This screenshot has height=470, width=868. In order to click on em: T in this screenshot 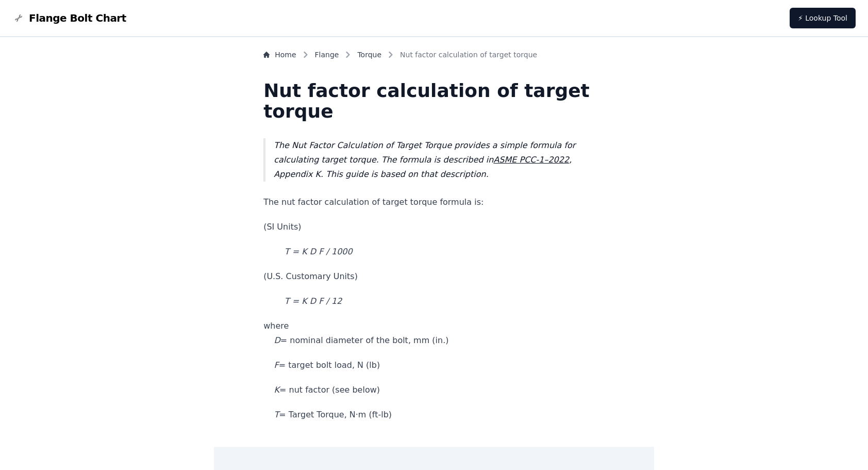, I will do `click(277, 414)`.